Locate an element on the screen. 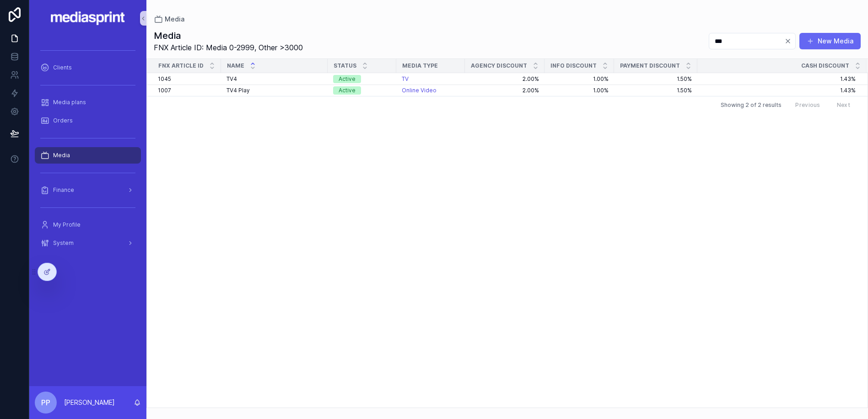 This screenshot has width=868, height=419. span: Clients is located at coordinates (62, 68).